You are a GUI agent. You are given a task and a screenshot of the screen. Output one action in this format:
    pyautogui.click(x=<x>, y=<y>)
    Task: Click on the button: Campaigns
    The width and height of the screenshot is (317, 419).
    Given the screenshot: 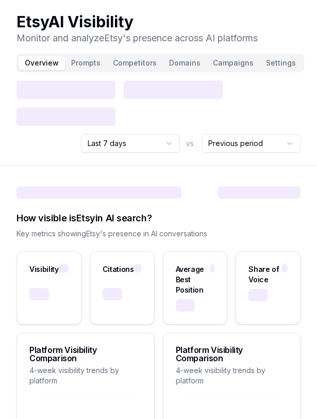 What is the action you would take?
    pyautogui.click(x=233, y=63)
    